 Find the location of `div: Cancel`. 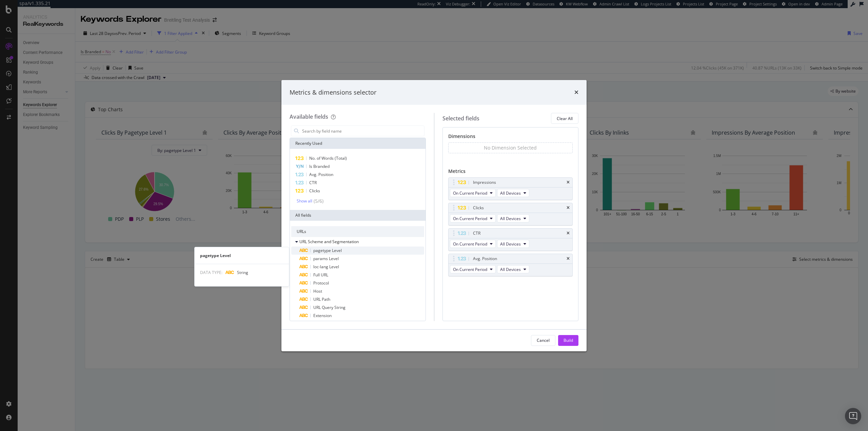

div: Cancel is located at coordinates (543, 341).